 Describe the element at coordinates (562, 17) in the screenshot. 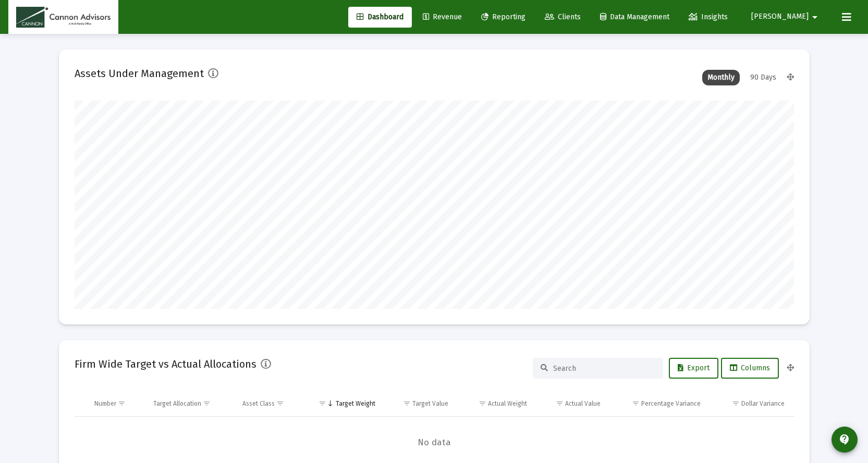

I see `span: Clients` at that location.